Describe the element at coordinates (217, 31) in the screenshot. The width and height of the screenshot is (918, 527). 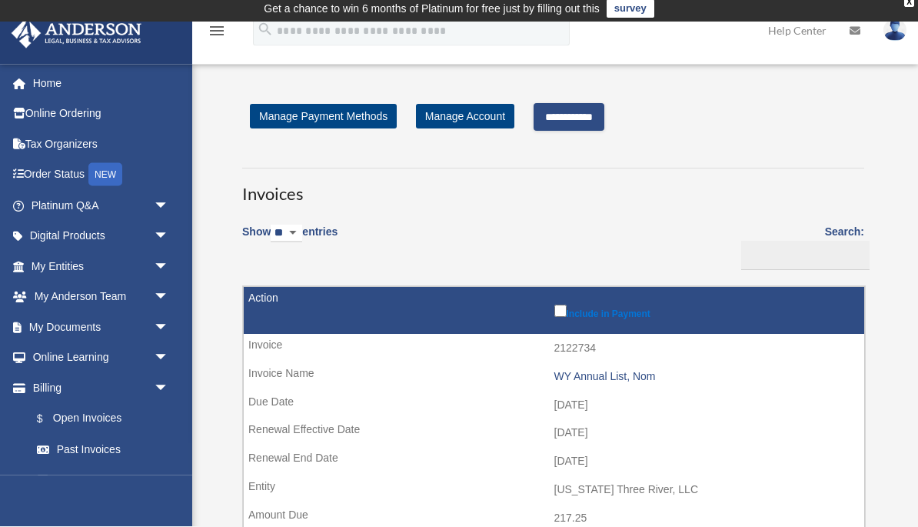
I see `i: menu` at that location.